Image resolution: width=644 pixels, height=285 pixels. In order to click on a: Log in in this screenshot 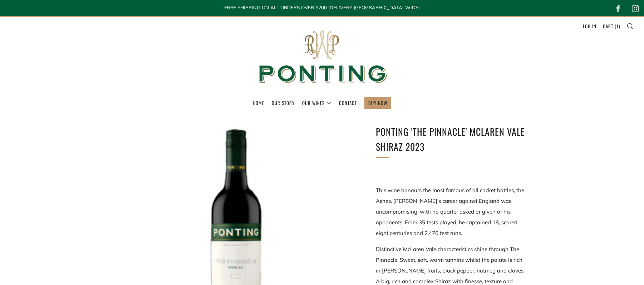, I will do `click(589, 26)`.